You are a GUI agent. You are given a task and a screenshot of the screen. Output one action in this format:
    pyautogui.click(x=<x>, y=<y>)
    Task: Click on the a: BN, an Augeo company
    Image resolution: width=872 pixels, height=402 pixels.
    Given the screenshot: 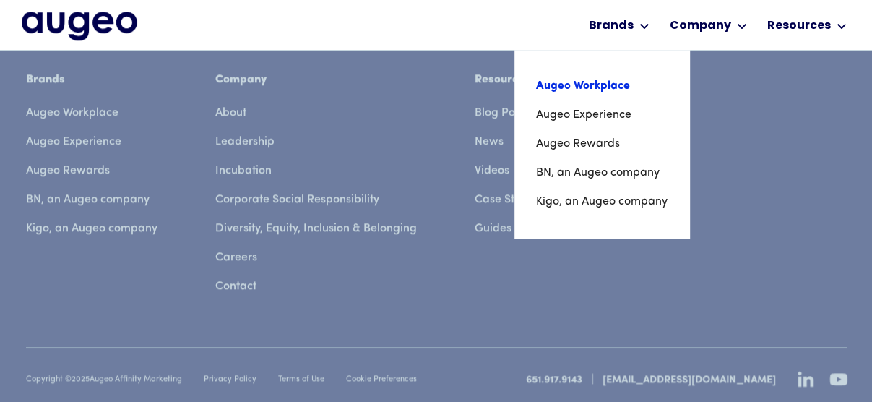 What is the action you would take?
    pyautogui.click(x=602, y=173)
    